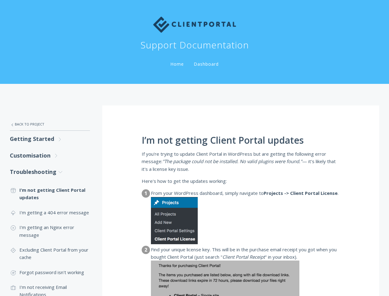 The height and width of the screenshot is (296, 389). Describe the element at coordinates (50, 231) in the screenshot. I see `a: I'm getting an Nginx error message` at that location.